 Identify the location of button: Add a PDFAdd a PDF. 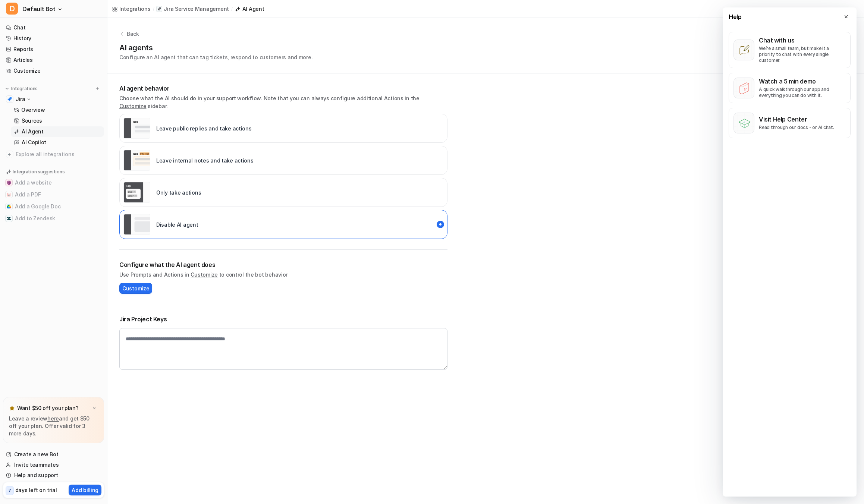
(53, 194).